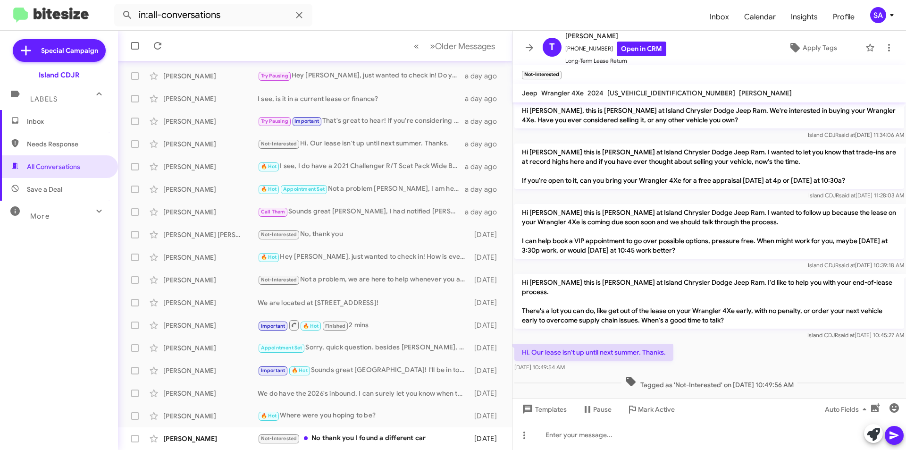 This screenshot has width=906, height=450. I want to click on div: We do have the 2026's inbound. I can surely let you know when they arrive!, so click(363, 393).